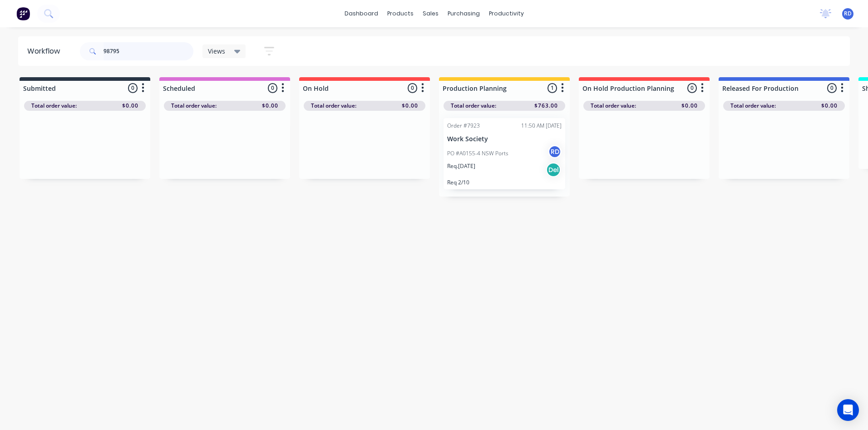  I want to click on span: RD, so click(848, 14).